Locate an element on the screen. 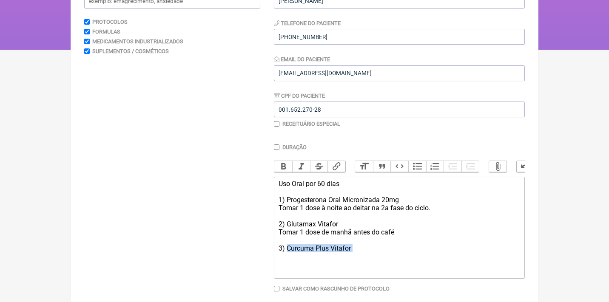  button: Quote is located at coordinates (382, 167).